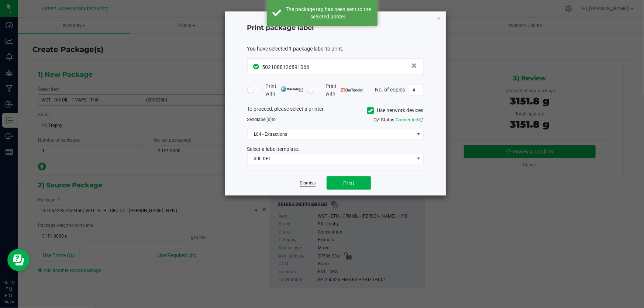  I want to click on div: Select a label template., so click(336, 149).